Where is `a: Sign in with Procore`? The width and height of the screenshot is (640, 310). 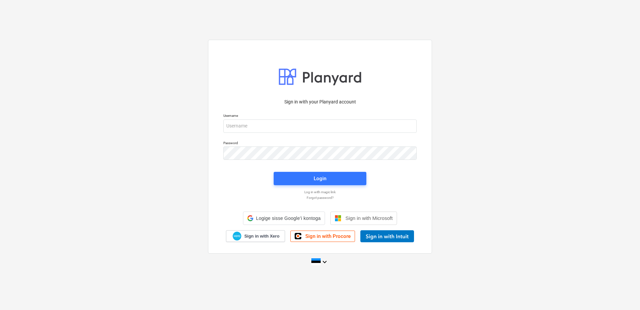
a: Sign in with Procore is located at coordinates (323, 236).